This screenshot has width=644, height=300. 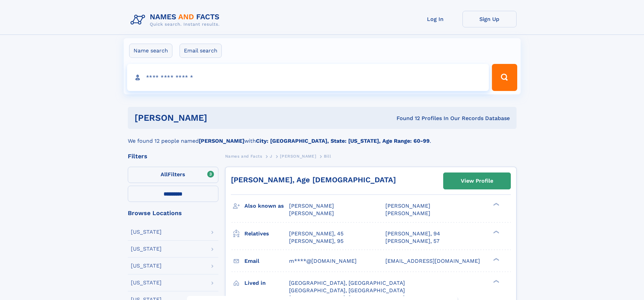 What do you see at coordinates (406, 118) in the screenshot?
I see `div: Found 12 Profiles In Our Records Database` at bounding box center [406, 118].